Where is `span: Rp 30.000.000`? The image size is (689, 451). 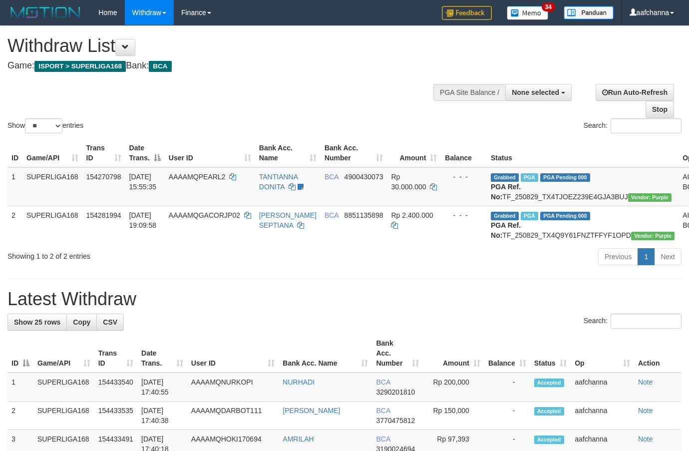 span: Rp 30.000.000 is located at coordinates (408, 182).